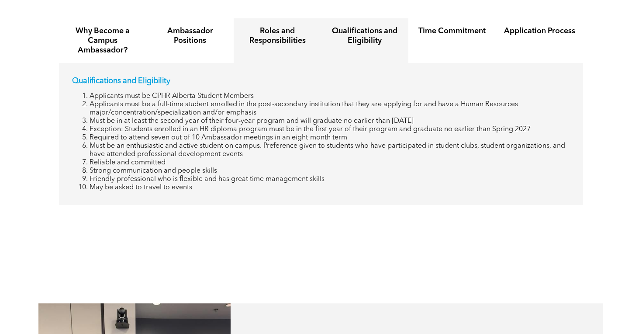 This screenshot has height=334, width=642. What do you see at coordinates (330, 138) in the screenshot?
I see `li: Required to attend seven out of 10 Ambassador meetings in an eight-month term` at bounding box center [330, 138].